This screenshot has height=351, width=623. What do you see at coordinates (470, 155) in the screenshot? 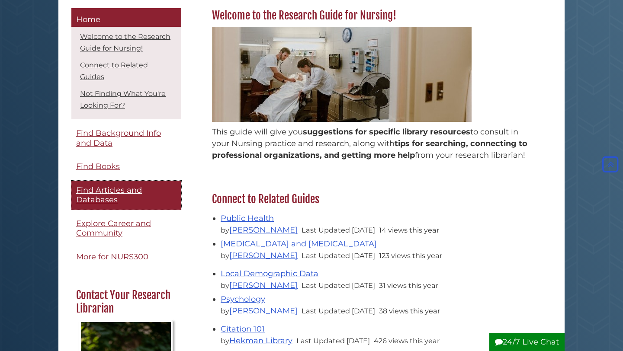
I see `span: from your research librarian!` at bounding box center [470, 155].